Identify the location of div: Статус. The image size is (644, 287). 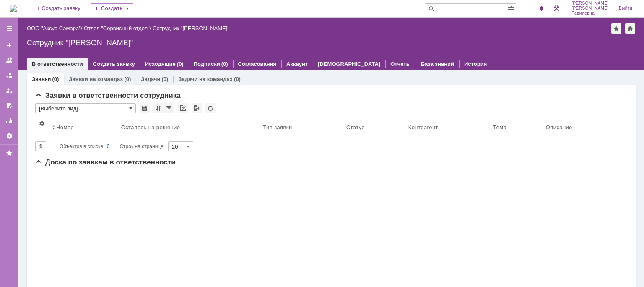
(355, 127).